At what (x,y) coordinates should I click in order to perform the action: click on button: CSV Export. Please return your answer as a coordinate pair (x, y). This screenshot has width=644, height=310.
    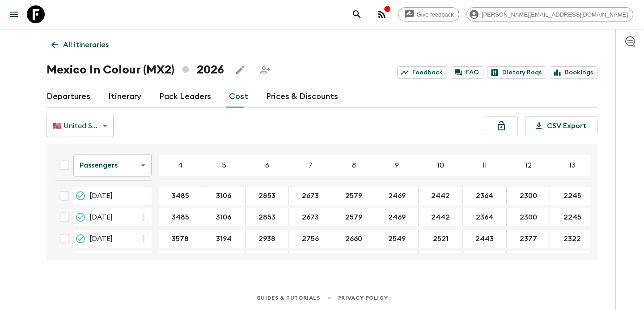
    Looking at the image, I should click on (561, 126).